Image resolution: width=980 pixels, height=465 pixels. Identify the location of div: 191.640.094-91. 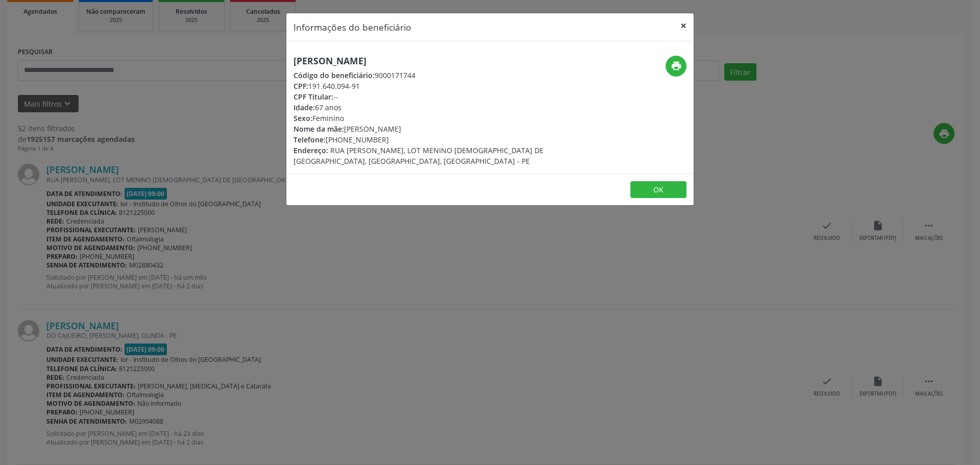
(422, 86).